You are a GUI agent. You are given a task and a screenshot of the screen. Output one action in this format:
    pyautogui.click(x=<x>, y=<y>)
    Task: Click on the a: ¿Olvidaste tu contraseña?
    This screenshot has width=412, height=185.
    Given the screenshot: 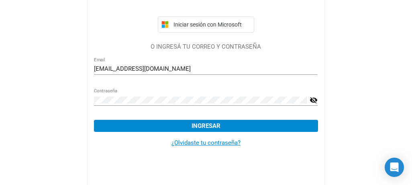 What is the action you would take?
    pyautogui.click(x=206, y=142)
    